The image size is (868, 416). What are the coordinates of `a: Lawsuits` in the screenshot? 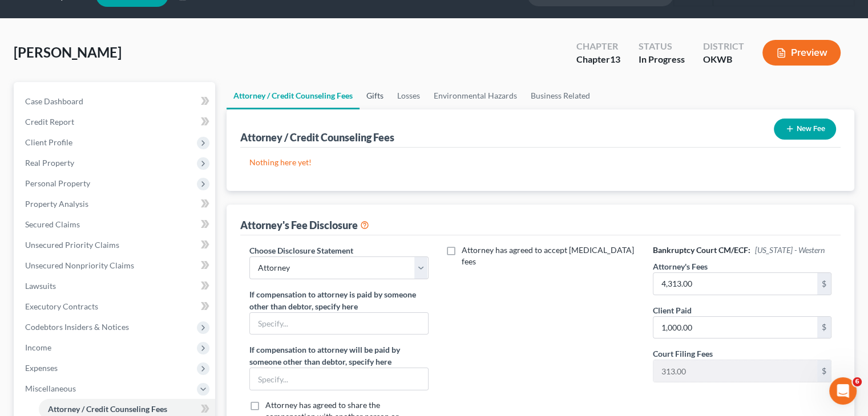 It's located at (115, 287).